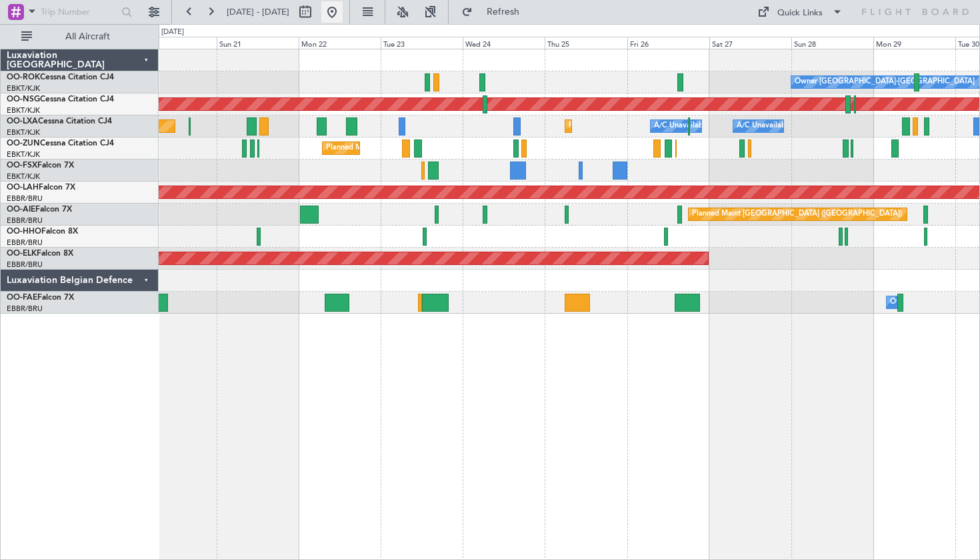 This screenshot has height=560, width=980. I want to click on span: OO-ROK, so click(23, 77).